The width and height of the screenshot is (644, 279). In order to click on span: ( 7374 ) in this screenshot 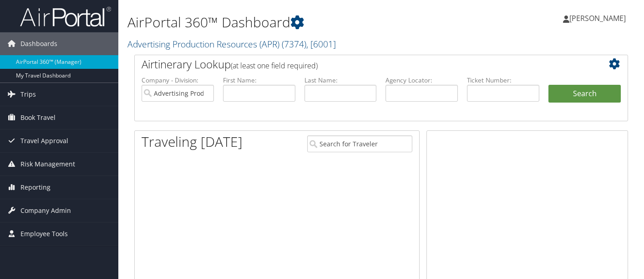, I will do `click(294, 44)`.